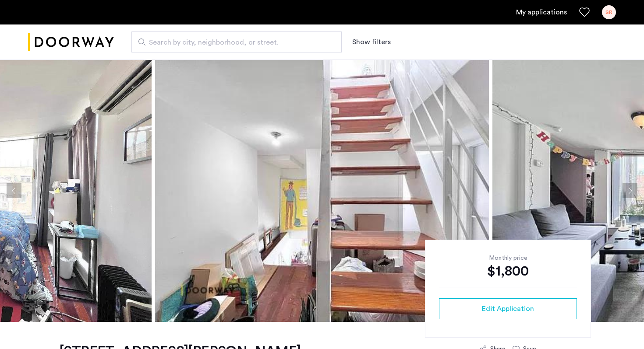 This screenshot has height=349, width=644. What do you see at coordinates (322, 191) in the screenshot?
I see `img: apartment` at bounding box center [322, 191].